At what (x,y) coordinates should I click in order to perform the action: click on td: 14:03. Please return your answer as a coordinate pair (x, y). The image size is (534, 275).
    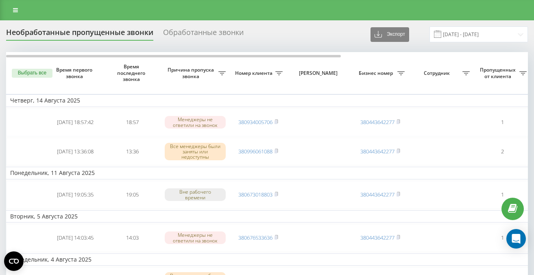
    Looking at the image, I should click on (132, 238).